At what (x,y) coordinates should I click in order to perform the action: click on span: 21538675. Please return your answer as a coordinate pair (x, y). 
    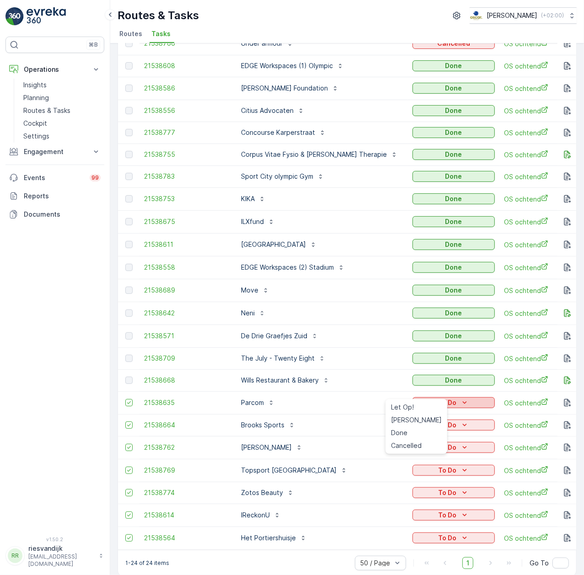
    Looking at the image, I should click on (185, 222).